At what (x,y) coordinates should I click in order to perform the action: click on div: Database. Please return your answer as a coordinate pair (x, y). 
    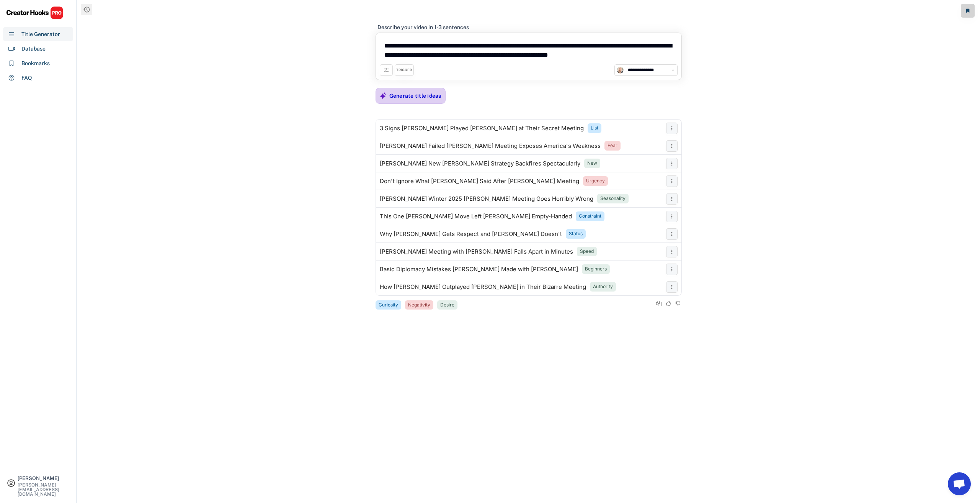
    Looking at the image, I should click on (33, 49).